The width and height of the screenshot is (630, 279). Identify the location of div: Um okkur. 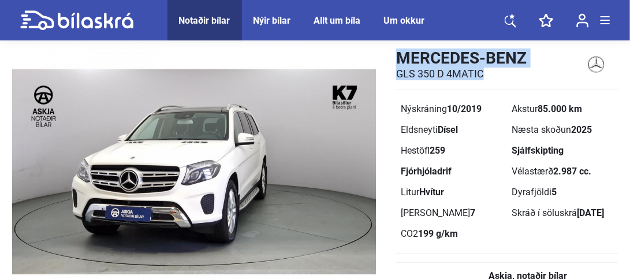
(404, 20).